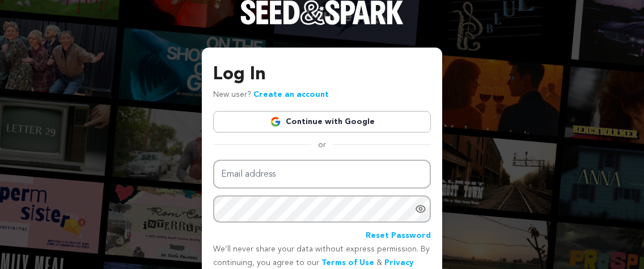 This screenshot has width=644, height=269. I want to click on a: Continue with Google, so click(322, 122).